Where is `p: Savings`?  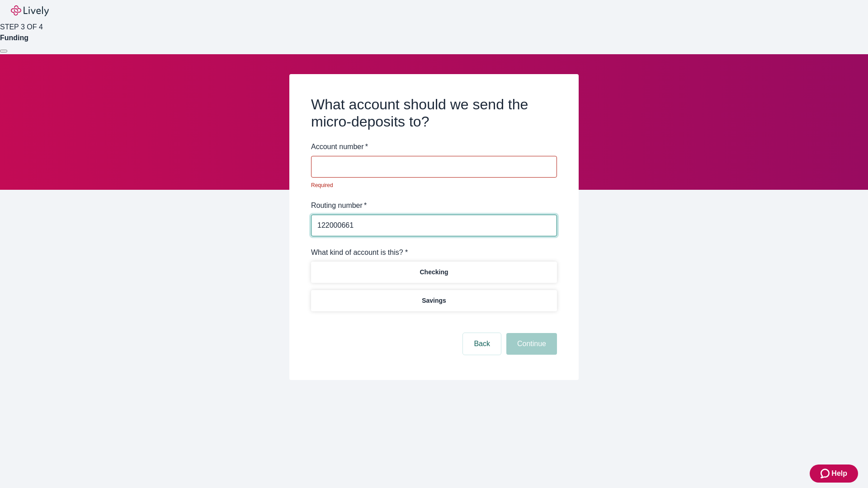 p: Savings is located at coordinates (434, 300).